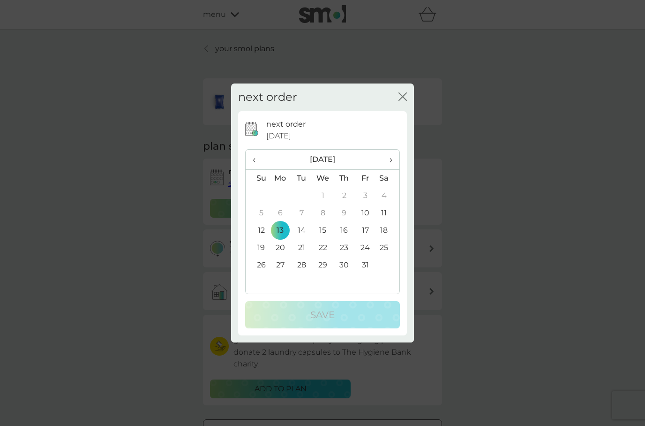 The height and width of the screenshot is (426, 645). I want to click on td: 31, so click(365, 265).